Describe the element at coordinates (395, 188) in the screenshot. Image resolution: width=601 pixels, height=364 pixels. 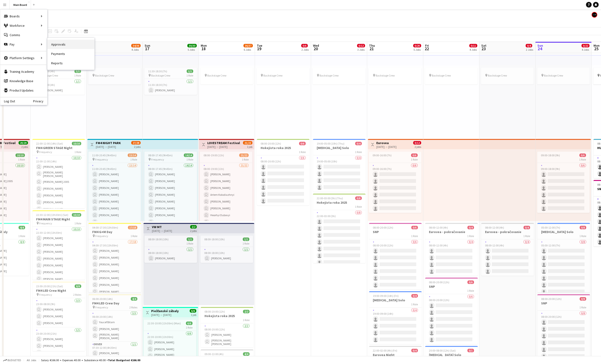
I see `app-card-role: 0/609:00-16:00 (7h)` at that location.